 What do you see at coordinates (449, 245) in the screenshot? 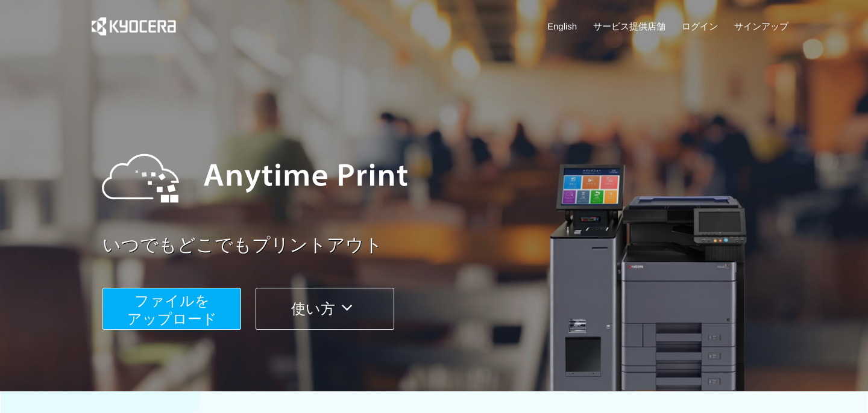
I see `a: いつでもどこでもプリントアウト` at bounding box center [449, 245].